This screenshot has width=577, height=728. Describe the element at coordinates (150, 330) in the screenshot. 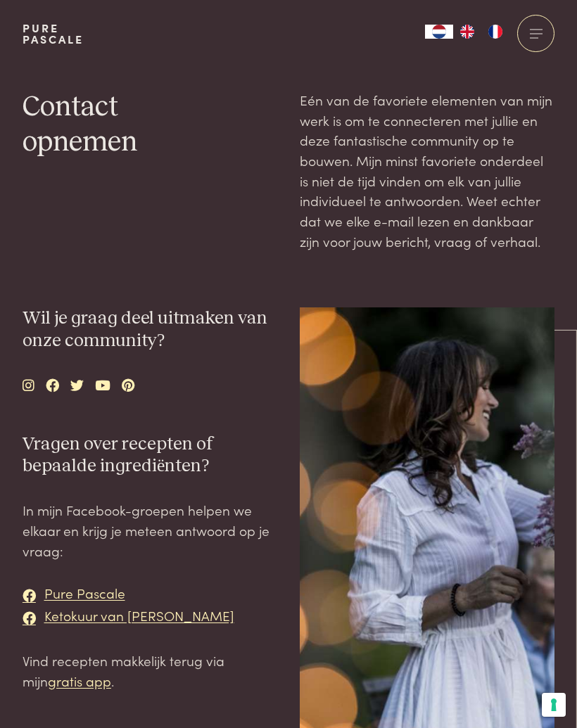

I see `h3: Wil je graag deel uitmaken van onze community?` at that location.